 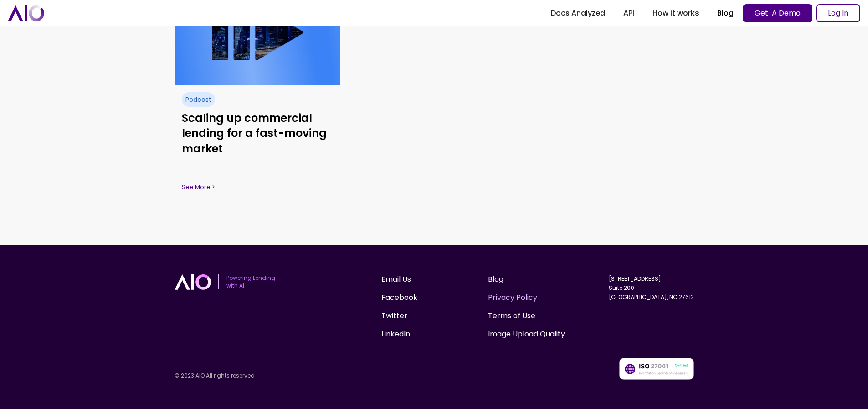 I want to click on a: LinkedIn, so click(x=395, y=333).